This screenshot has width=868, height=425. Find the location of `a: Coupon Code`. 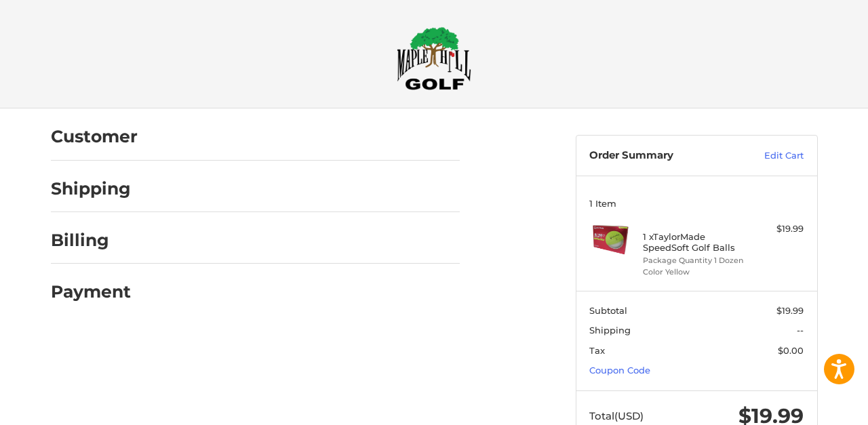

a: Coupon Code is located at coordinates (620, 370).